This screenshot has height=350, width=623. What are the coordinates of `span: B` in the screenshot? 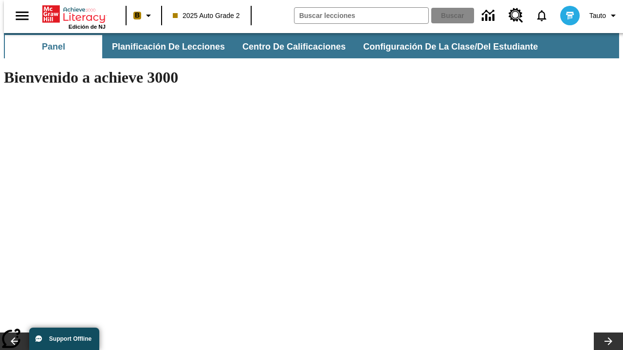 It's located at (137, 15).